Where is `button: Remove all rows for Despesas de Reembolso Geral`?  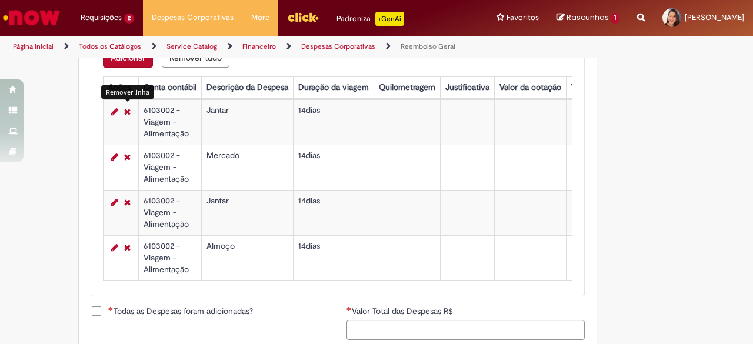
button: Remove all rows for Despesas de Reembolso Geral is located at coordinates (195, 58).